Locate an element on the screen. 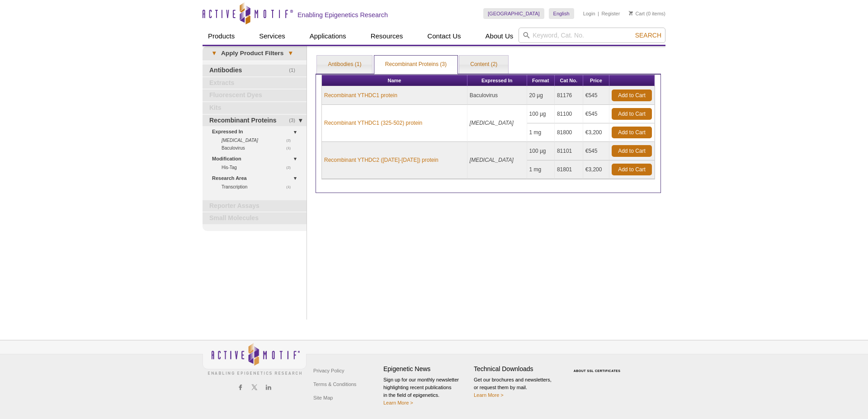  a: English is located at coordinates (561, 14).